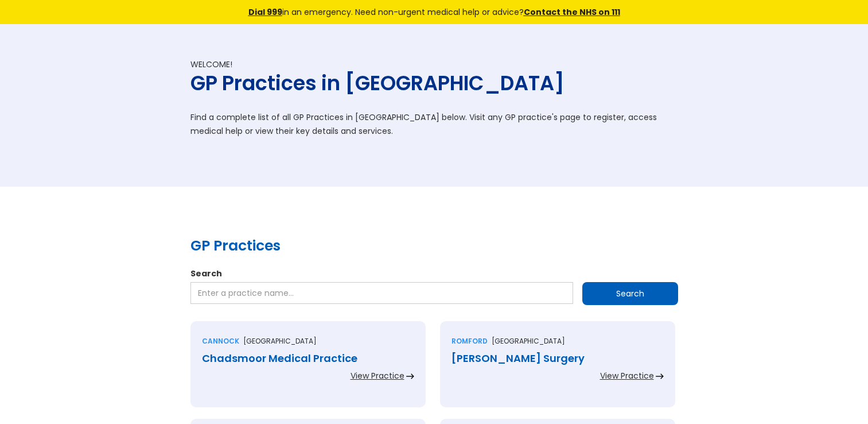  I want to click on a: Contact the NHS on 111, so click(572, 12).